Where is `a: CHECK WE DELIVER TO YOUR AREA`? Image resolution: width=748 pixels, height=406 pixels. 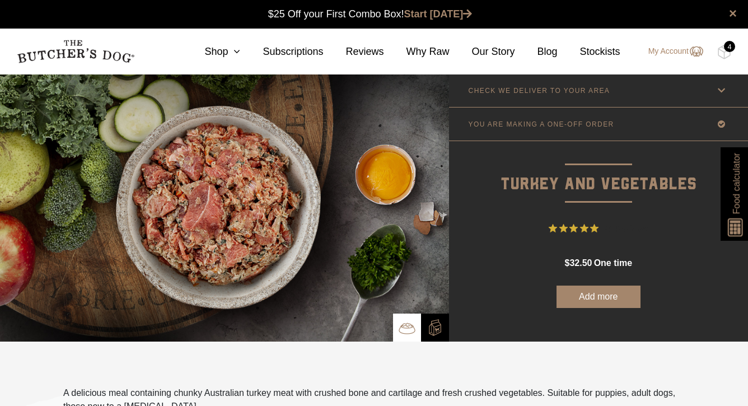 a: CHECK WE DELIVER TO YOUR AREA is located at coordinates (599, 90).